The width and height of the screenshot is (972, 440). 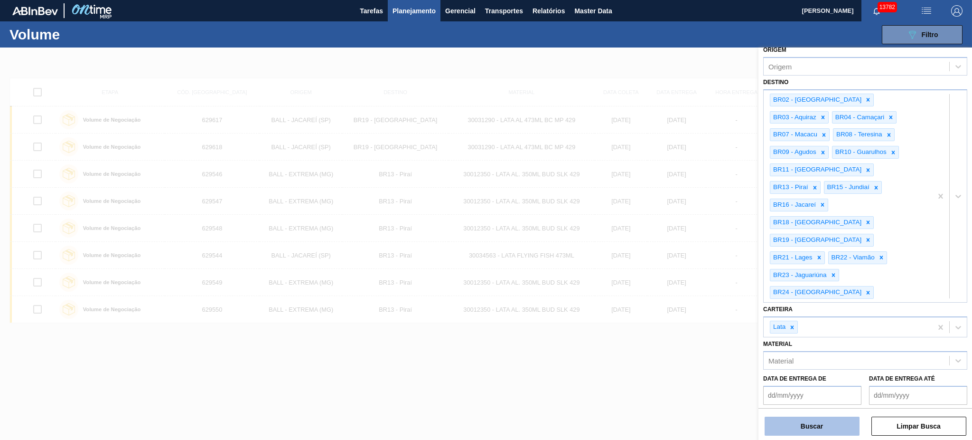 What do you see at coordinates (930, 35) in the screenshot?
I see `span: Filtro` at bounding box center [930, 35].